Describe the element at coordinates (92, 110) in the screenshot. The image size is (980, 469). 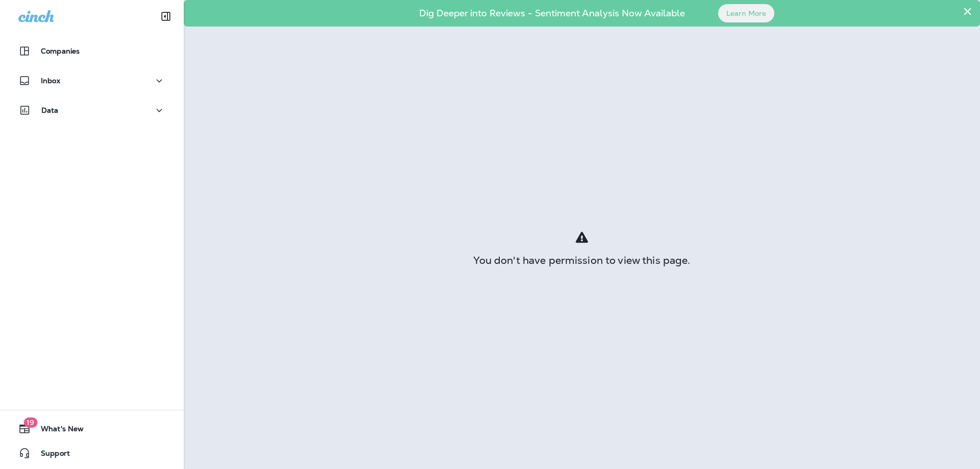
I see `button: Data` at that location.